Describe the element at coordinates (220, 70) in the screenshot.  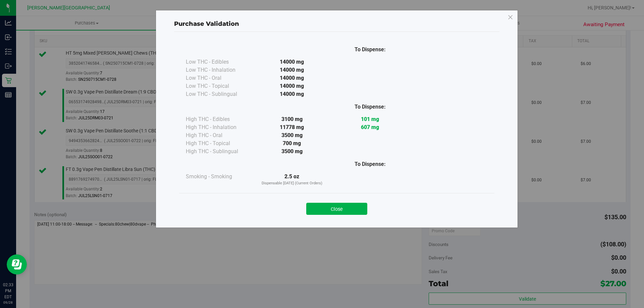
I see `div: Low THC - Inhalation` at that location.